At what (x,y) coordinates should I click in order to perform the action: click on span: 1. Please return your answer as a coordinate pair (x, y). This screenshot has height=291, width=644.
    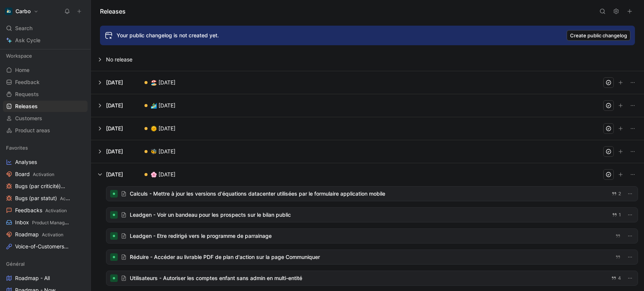
    Looking at the image, I should click on (620, 215).